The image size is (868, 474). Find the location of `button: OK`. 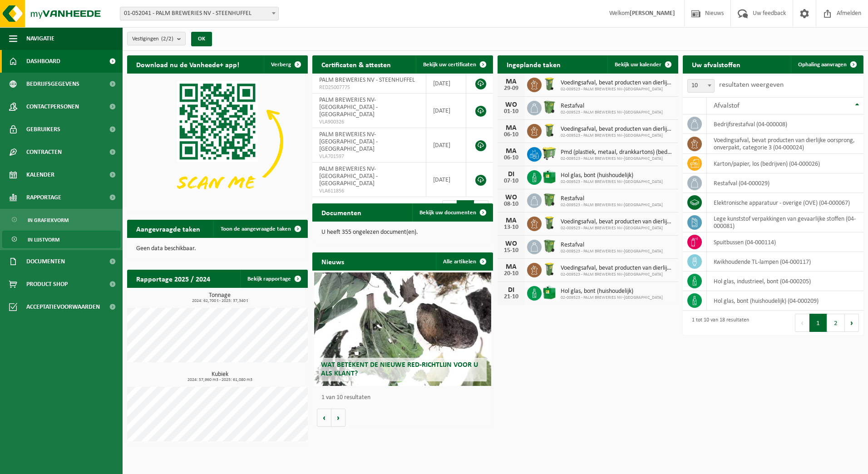

button: OK is located at coordinates (201, 39).